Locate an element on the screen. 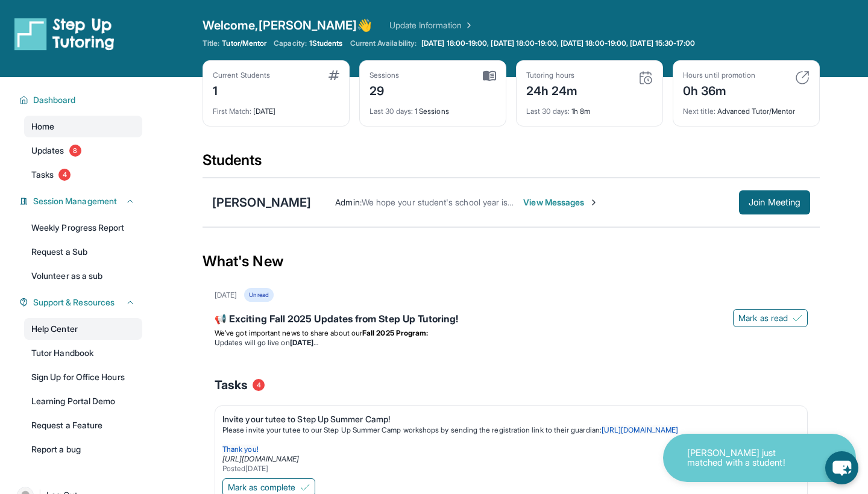 The width and height of the screenshot is (868, 494). button: Session Management is located at coordinates (82, 201).